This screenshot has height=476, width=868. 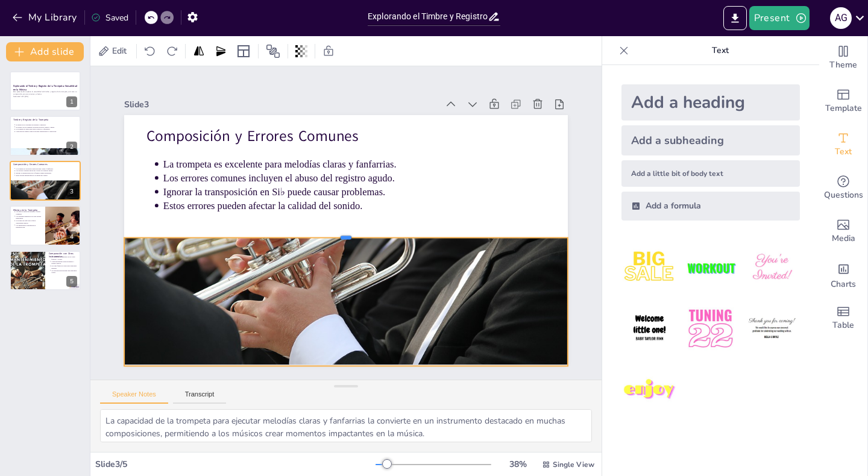 I want to click on img: 6.jpeg, so click(x=772, y=328).